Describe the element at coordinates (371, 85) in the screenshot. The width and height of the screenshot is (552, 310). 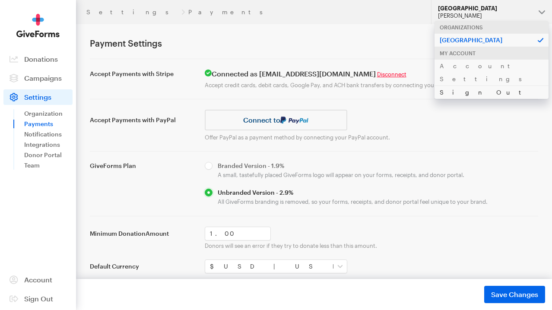
I see `p: Accept credit cards, debit cards, Google Pay, and ACH bank transfers by connecting your Stripe ac...` at that location.